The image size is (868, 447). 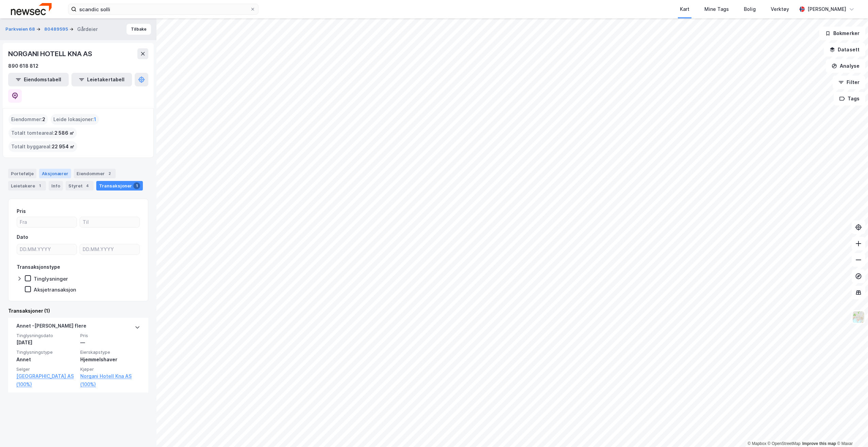 I want to click on button: Filter, so click(x=849, y=82).